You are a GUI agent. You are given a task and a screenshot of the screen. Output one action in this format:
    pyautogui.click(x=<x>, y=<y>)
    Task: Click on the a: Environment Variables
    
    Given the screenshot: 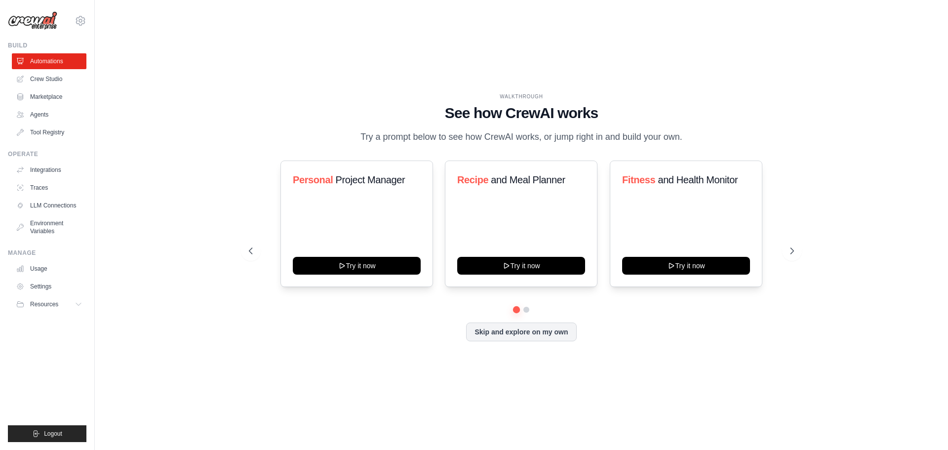 What is the action you would take?
    pyautogui.click(x=49, y=227)
    